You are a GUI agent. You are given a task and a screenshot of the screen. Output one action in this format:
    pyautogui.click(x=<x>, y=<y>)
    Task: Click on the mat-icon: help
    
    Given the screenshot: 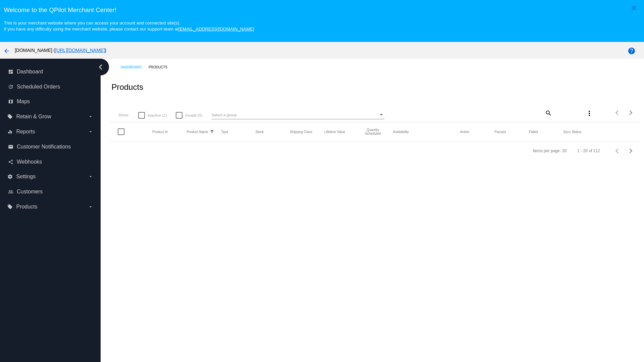 What is the action you would take?
    pyautogui.click(x=631, y=51)
    